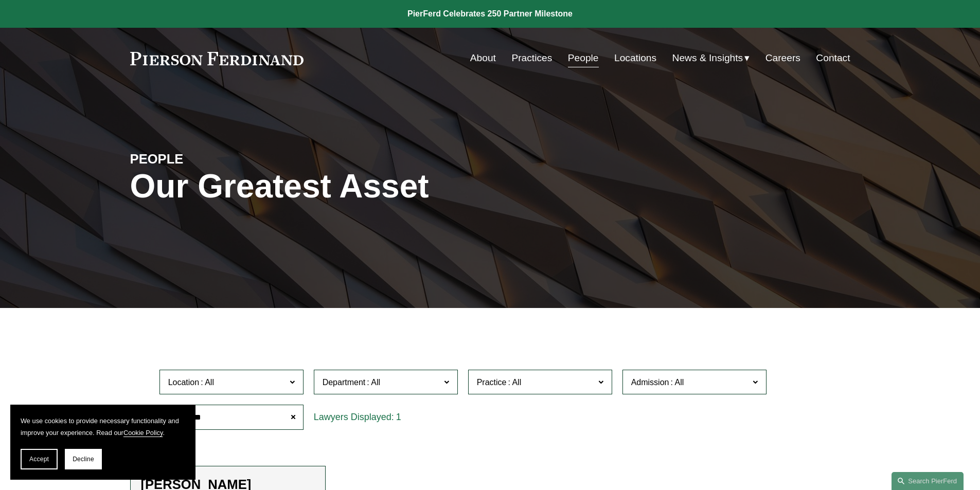 The width and height of the screenshot is (980, 490). I want to click on h4: PEOPLE, so click(220, 159).